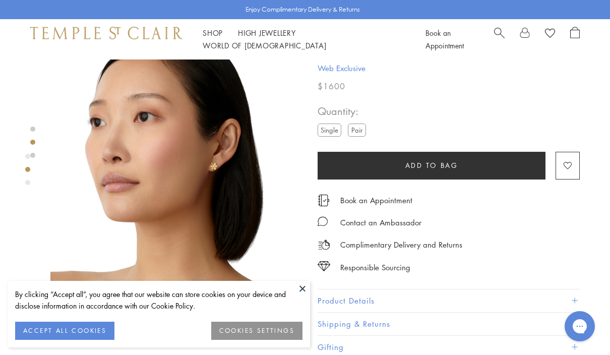 Image resolution: width=610 pixels, height=355 pixels. I want to click on button: ACCEPT ALL COOKIES, so click(65, 331).